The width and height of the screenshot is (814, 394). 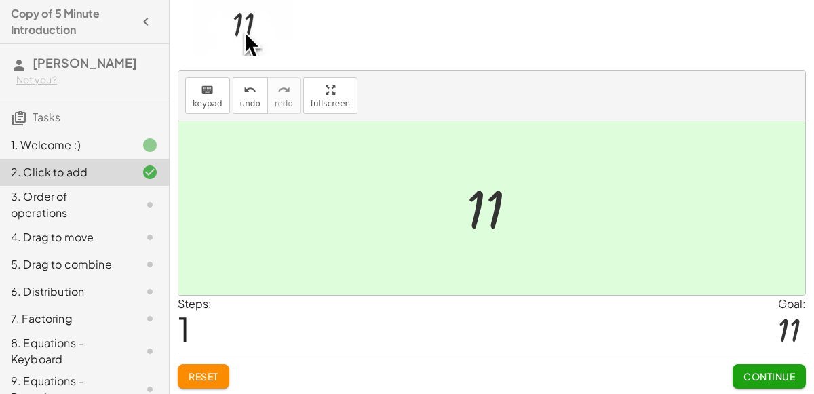 I want to click on span: keypad, so click(x=207, y=104).